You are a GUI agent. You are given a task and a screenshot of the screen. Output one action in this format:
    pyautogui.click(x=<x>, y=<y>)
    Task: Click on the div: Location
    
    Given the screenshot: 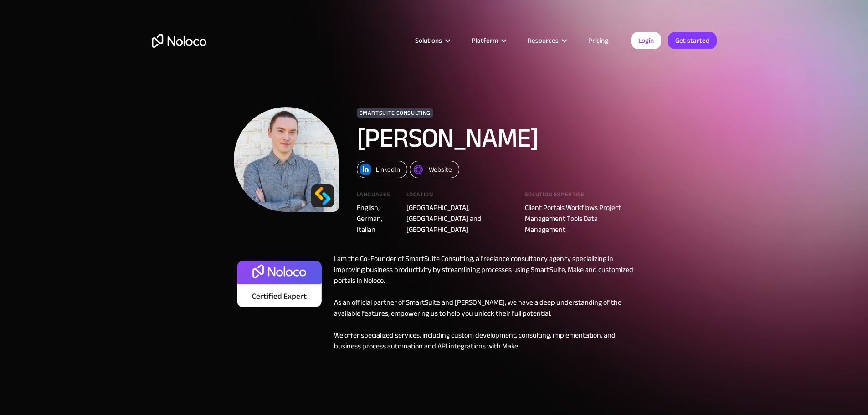 What is the action you would take?
    pyautogui.click(x=459, y=197)
    